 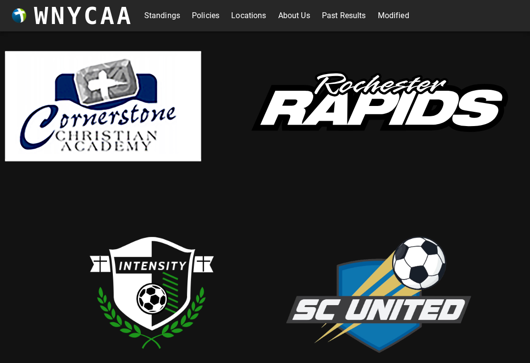 What do you see at coordinates (378, 106) in the screenshot?
I see `img: rapids.svg` at bounding box center [378, 106].